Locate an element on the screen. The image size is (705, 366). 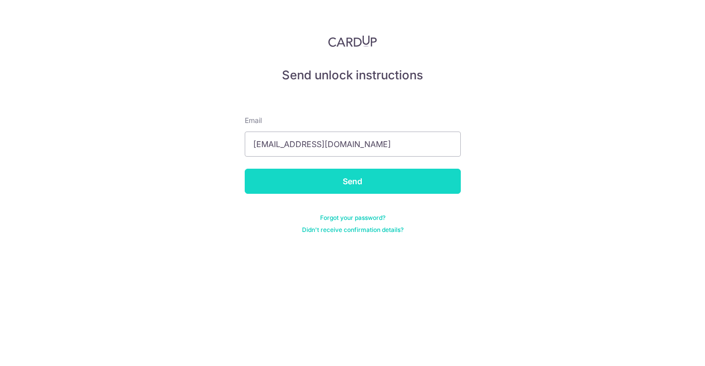
img: CardUp Logo is located at coordinates (353, 41).